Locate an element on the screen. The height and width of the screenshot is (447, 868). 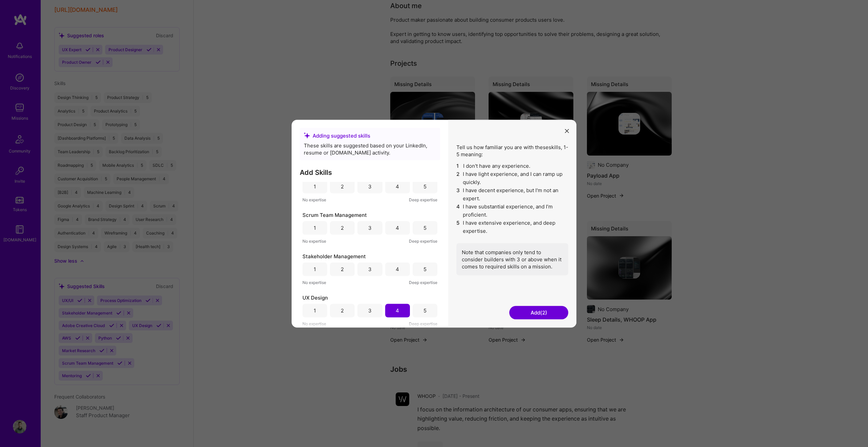
li: I don't have any experience. is located at coordinates (512, 166).